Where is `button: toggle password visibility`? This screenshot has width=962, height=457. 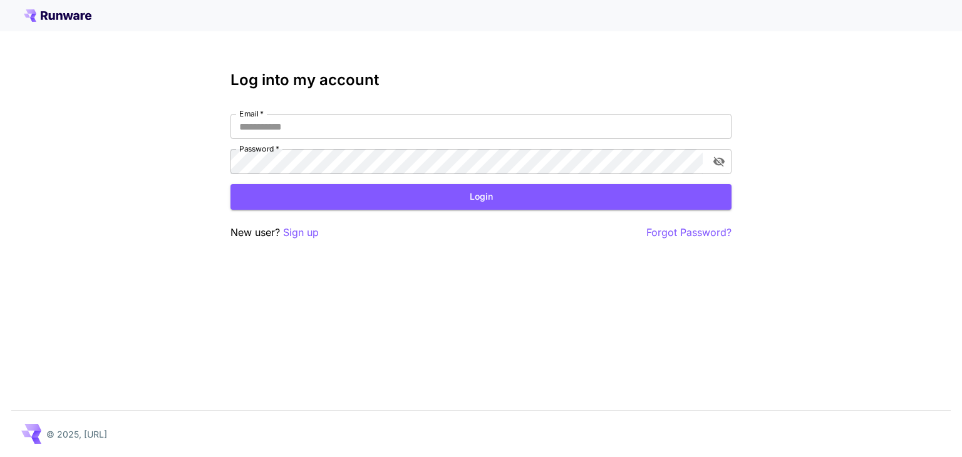 button: toggle password visibility is located at coordinates (719, 162).